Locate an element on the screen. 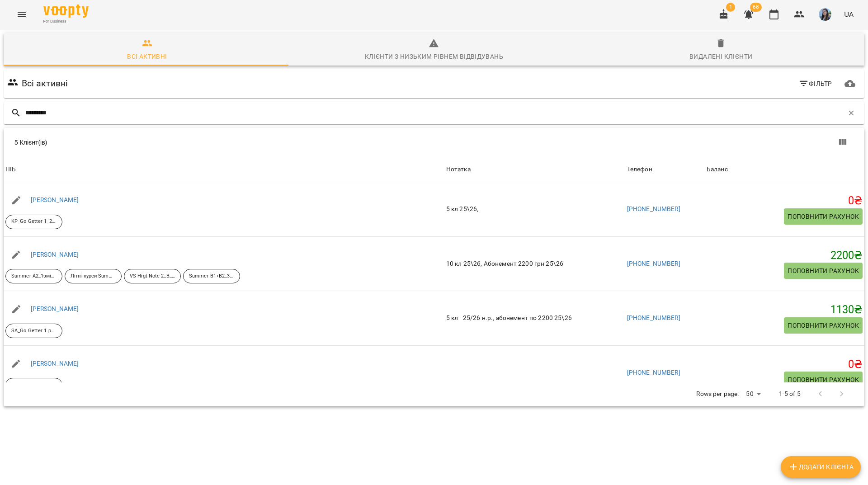 This screenshot has height=485, width=868. span: Додати клієнта is located at coordinates (820, 467).